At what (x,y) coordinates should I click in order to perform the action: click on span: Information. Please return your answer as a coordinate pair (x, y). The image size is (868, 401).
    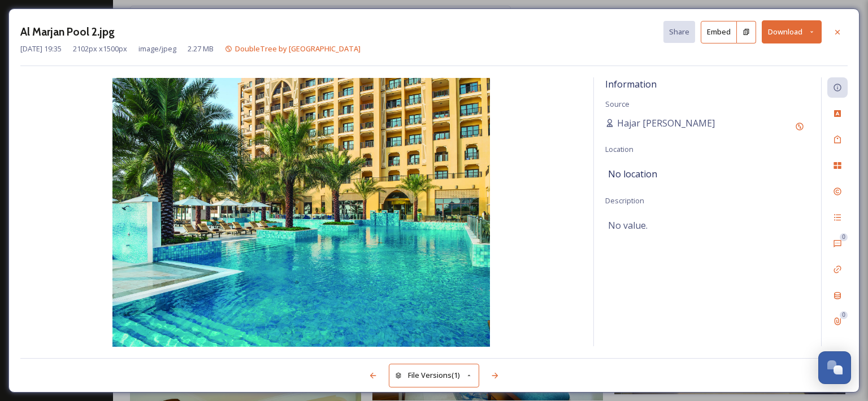
    Looking at the image, I should click on (631, 84).